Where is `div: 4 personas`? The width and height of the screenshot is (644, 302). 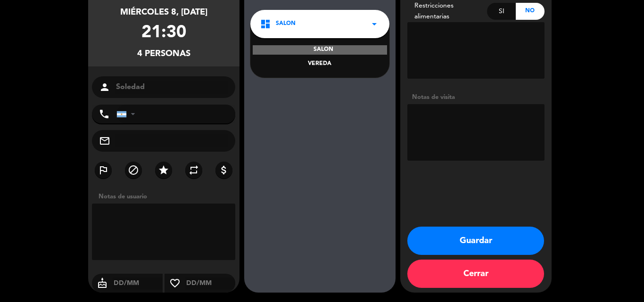 div: 4 personas is located at coordinates (163, 54).